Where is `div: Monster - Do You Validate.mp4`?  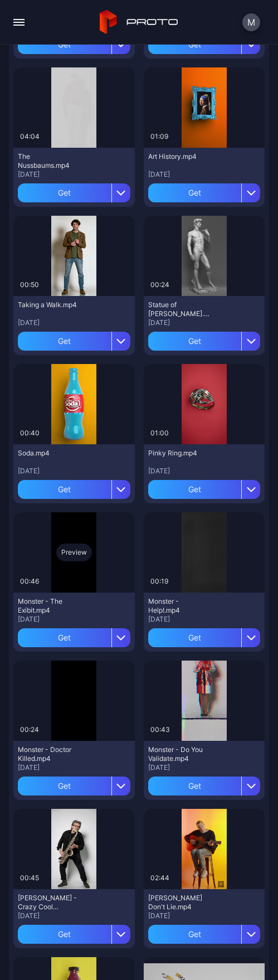
div: Monster - Do You Validate.mp4 is located at coordinates (179, 754).